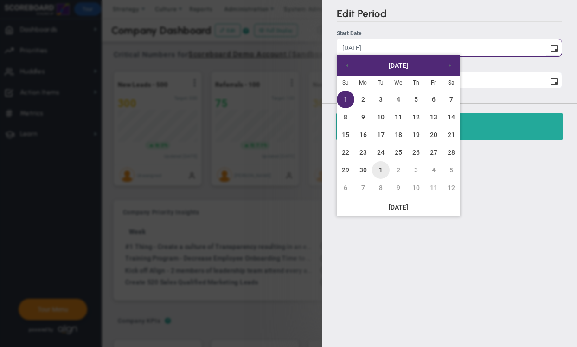 The image size is (577, 347). Describe the element at coordinates (452, 135) in the screenshot. I see `a: 21` at that location.